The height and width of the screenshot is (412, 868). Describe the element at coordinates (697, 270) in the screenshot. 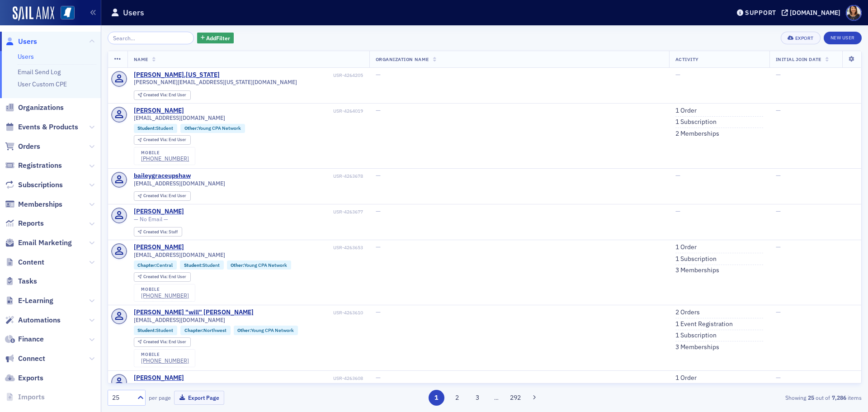

I see `a: 3 Memberships` at that location.